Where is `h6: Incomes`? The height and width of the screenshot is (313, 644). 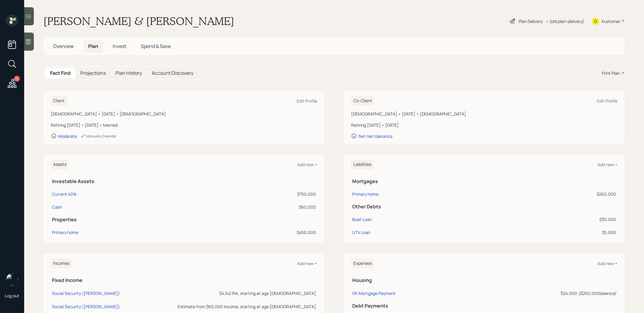
h6: Incomes is located at coordinates (61, 264).